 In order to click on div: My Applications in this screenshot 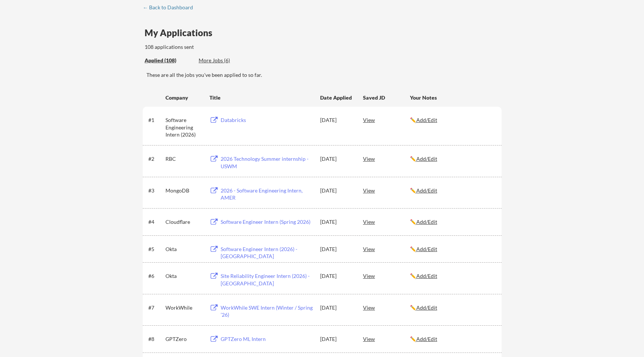, I will do `click(182, 33)`.